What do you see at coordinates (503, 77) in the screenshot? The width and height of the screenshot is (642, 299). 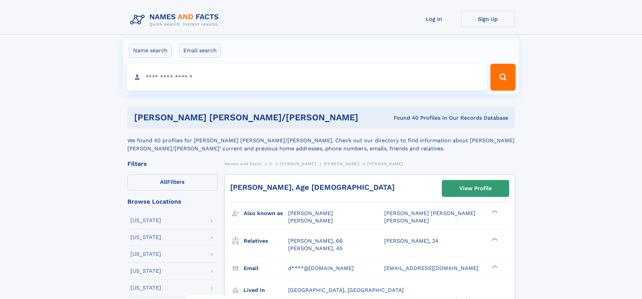 I see `button: Search Button` at bounding box center [503, 77].